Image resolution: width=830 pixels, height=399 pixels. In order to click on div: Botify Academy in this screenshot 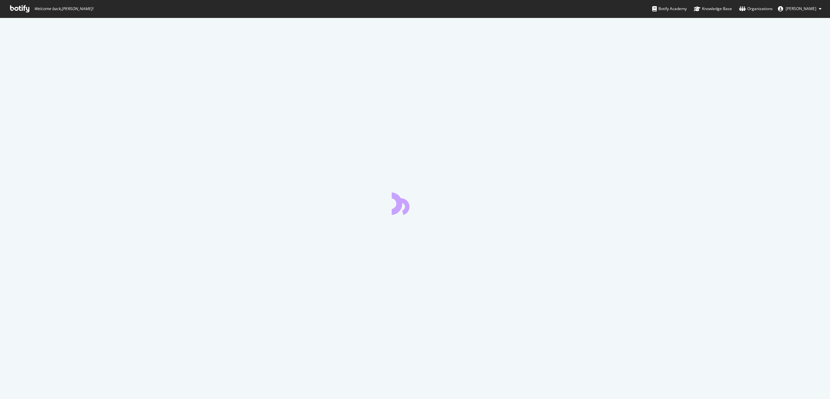, I will do `click(669, 9)`.